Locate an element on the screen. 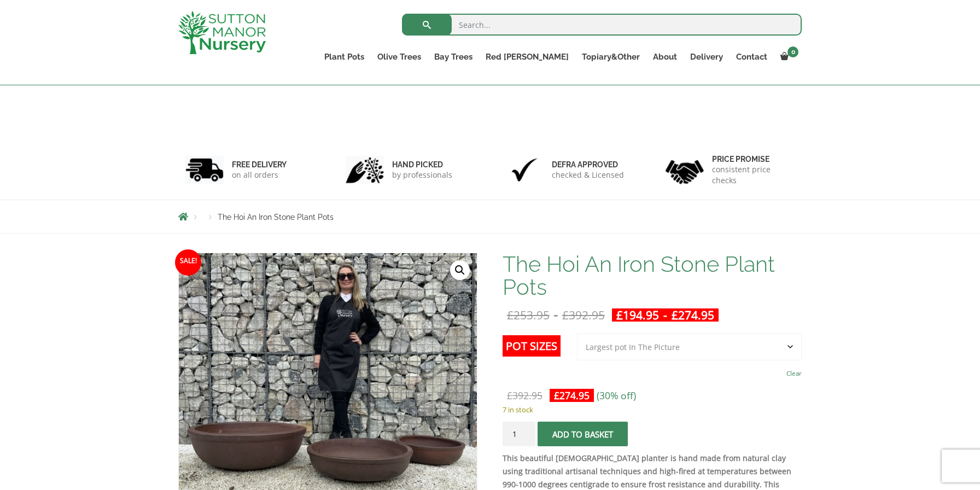 The image size is (980, 490). p: on all orders is located at coordinates (259, 175).